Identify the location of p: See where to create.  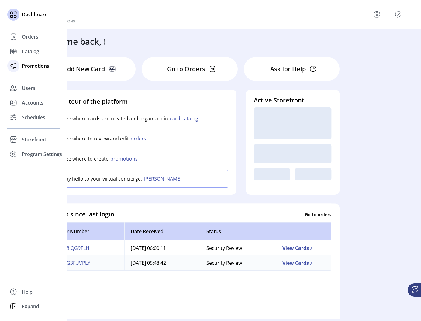
(86, 159).